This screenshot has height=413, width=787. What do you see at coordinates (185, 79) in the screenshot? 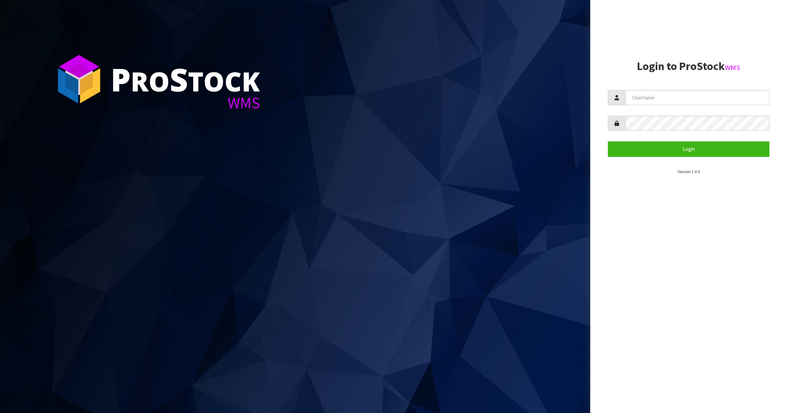
I see `div: ro tock` at bounding box center [185, 79].